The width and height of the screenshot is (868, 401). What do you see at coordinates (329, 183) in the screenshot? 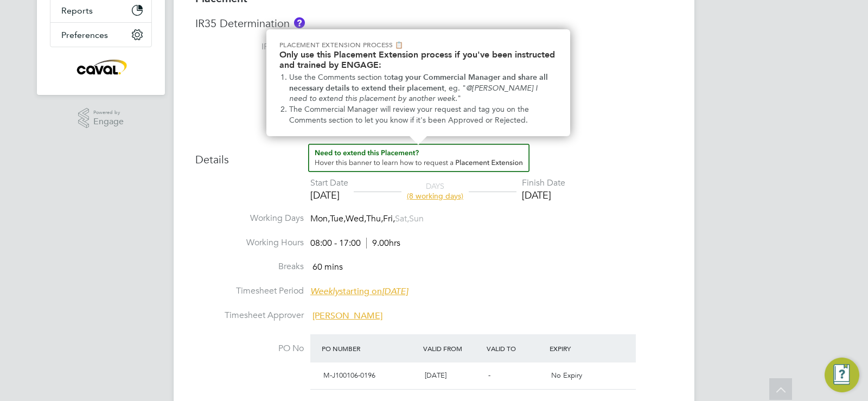
I see `div: Start Date` at bounding box center [329, 183].